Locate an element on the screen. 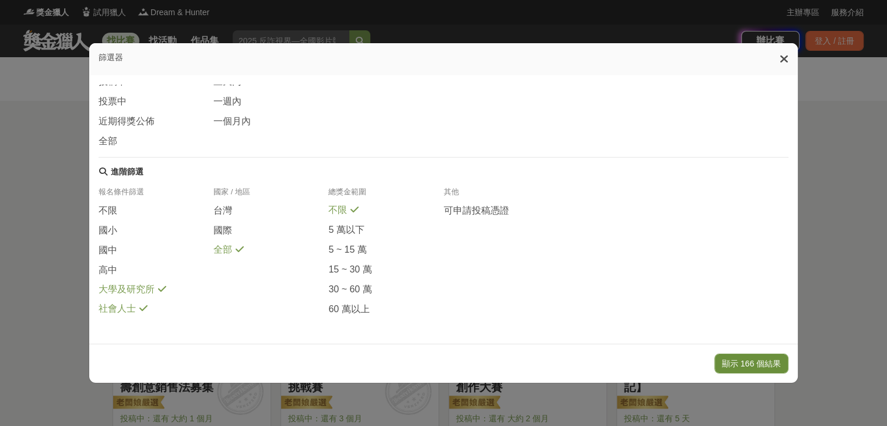 Image resolution: width=887 pixels, height=426 pixels. div: 其他 is located at coordinates (500, 195).